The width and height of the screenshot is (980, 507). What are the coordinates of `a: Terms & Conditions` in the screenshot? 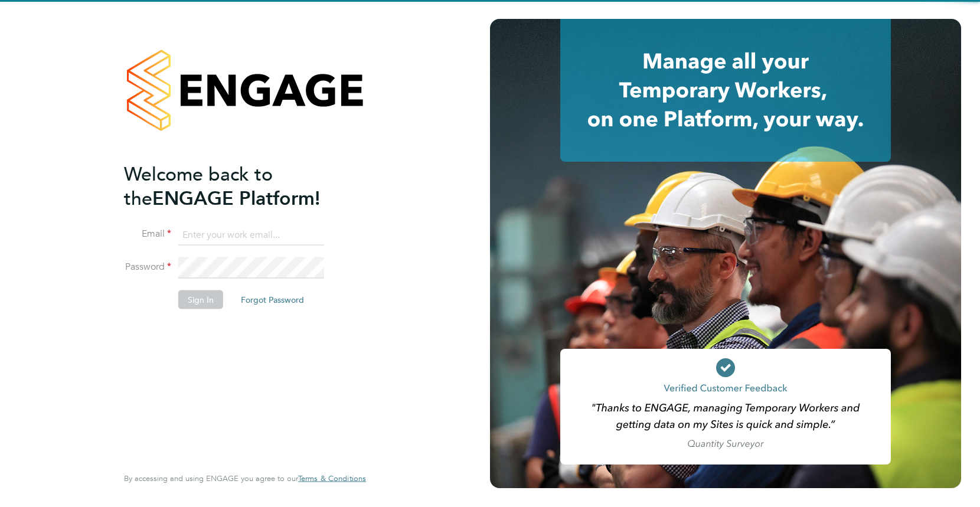 It's located at (331, 479).